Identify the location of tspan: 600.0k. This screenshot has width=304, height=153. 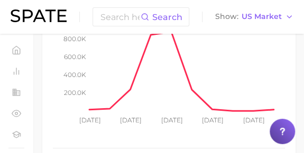
(75, 56).